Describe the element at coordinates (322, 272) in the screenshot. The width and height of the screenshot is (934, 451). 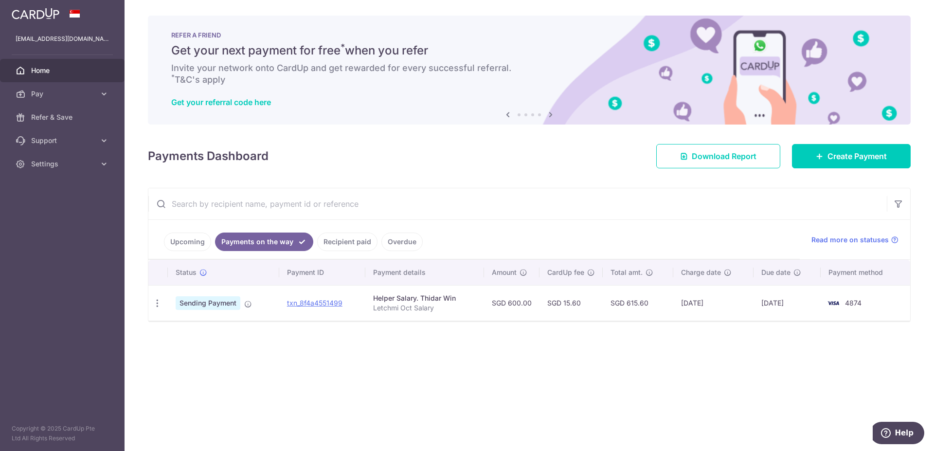
I see `th: Payment ID` at that location.